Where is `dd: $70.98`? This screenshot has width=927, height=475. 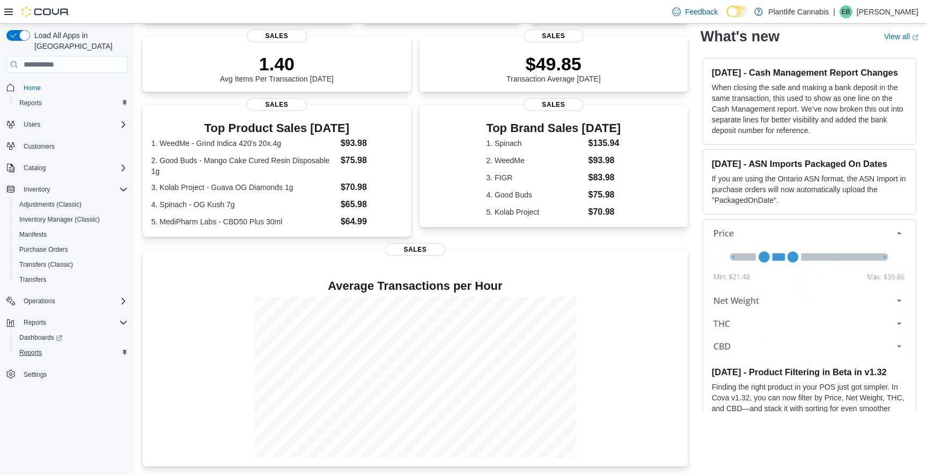
dd: $70.98 is located at coordinates (604, 212).